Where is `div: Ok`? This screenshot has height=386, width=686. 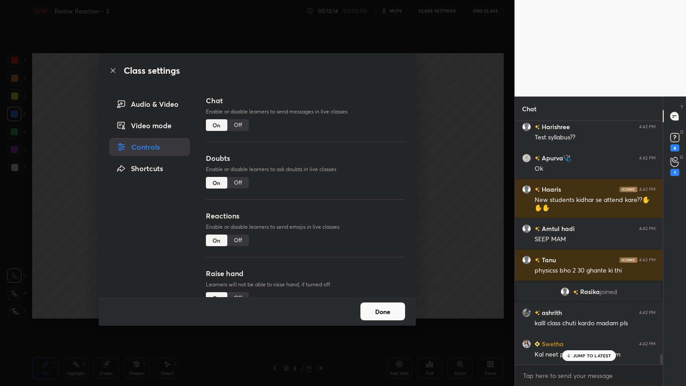
div: Ok is located at coordinates (595, 169).